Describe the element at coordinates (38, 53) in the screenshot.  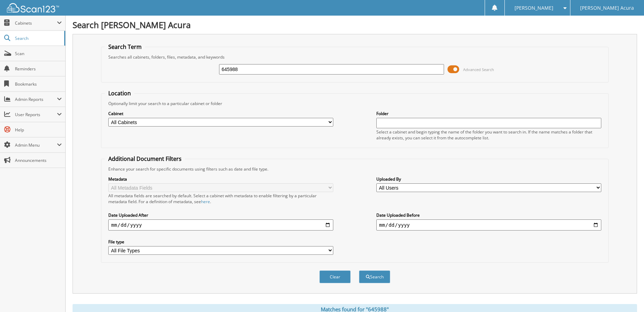
I see `span: Scan` at that location.